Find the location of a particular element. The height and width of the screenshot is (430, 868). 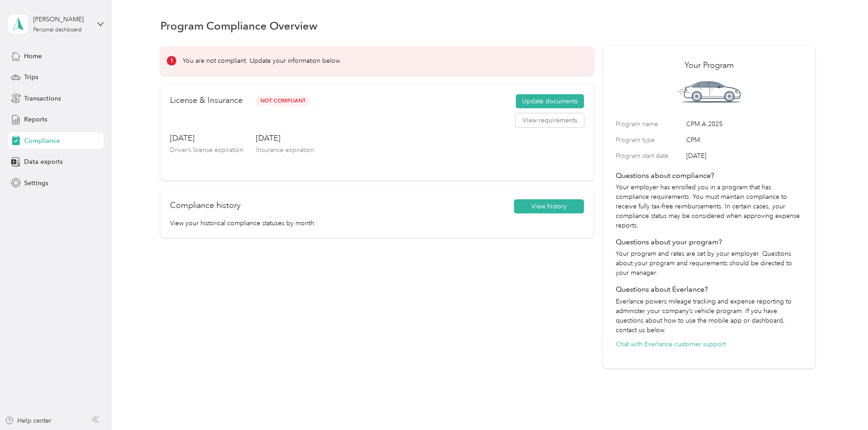

button: Update documents is located at coordinates (550, 101).